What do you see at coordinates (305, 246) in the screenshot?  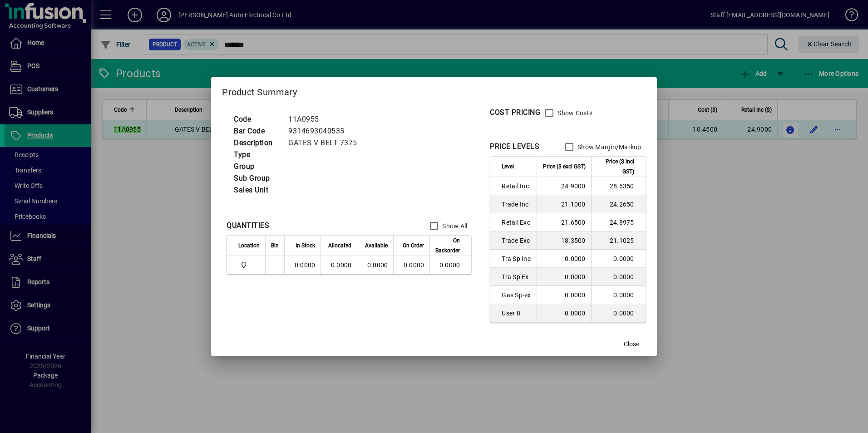 I see `span: In Stock` at bounding box center [305, 246].